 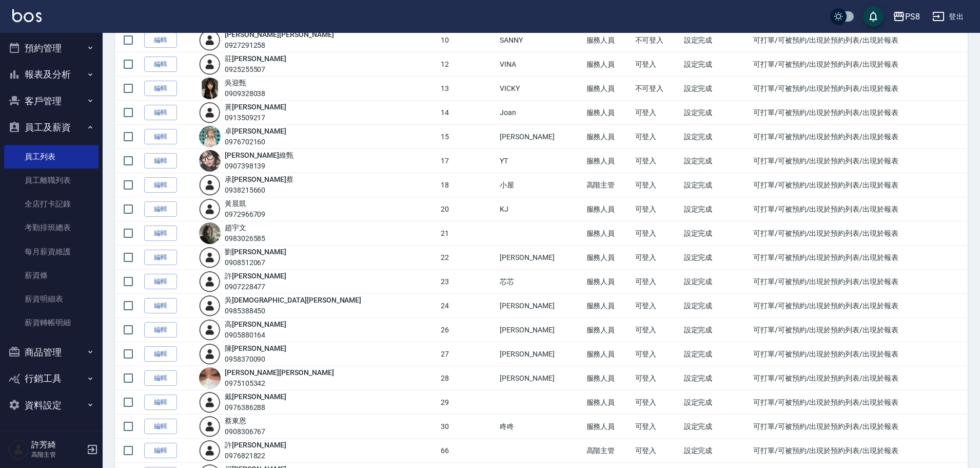 I want to click on td: 12, so click(x=468, y=64).